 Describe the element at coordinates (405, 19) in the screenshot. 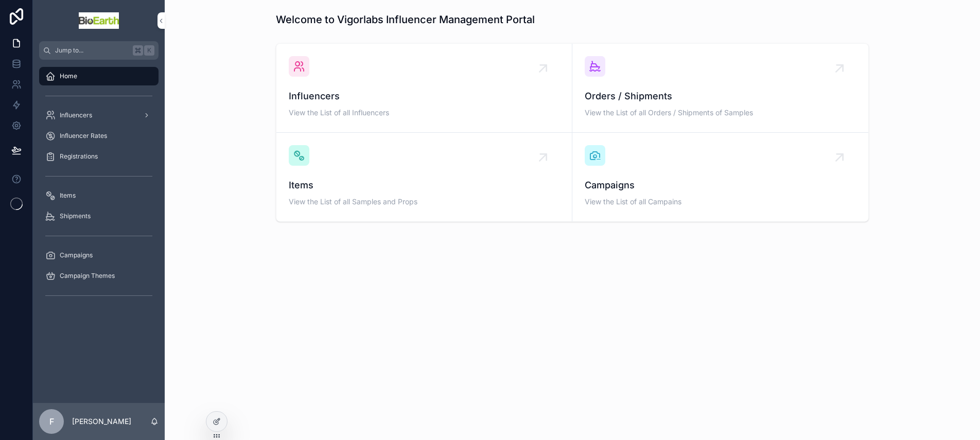

I see `h1: Welcome to Vigorlabs Influencer Management Portal` at that location.